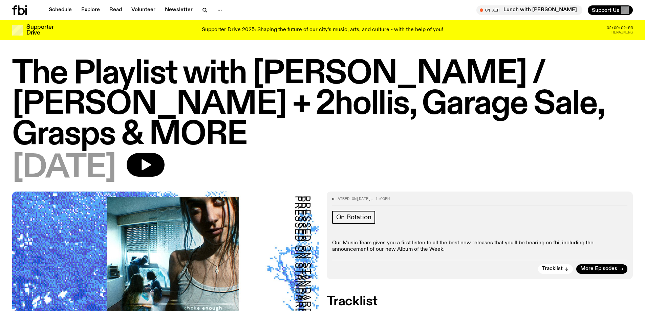  I want to click on span: More Episodes, so click(598, 269).